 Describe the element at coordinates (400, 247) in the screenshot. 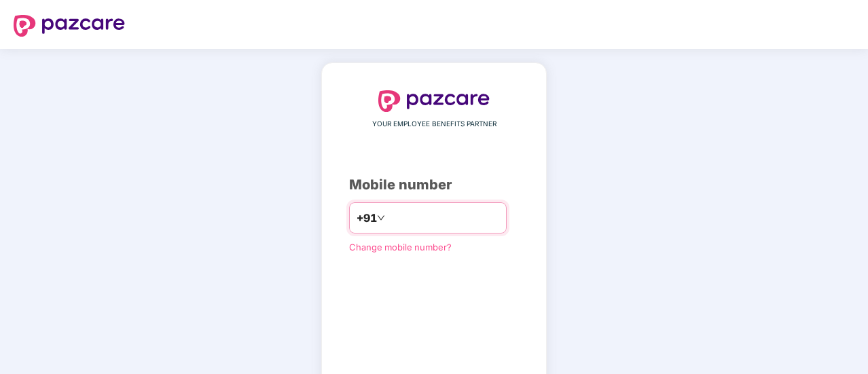

I see `a: Change mobile number?` at that location.